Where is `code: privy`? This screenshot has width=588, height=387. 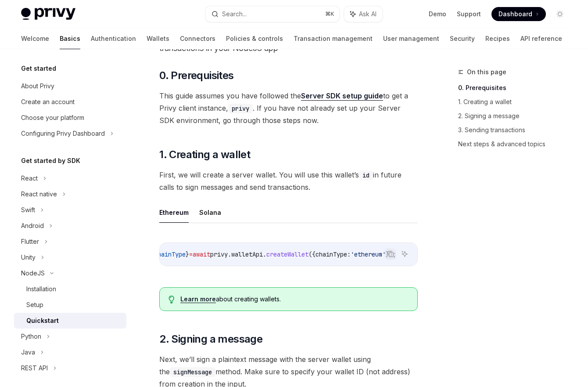 code: privy is located at coordinates (240, 109).